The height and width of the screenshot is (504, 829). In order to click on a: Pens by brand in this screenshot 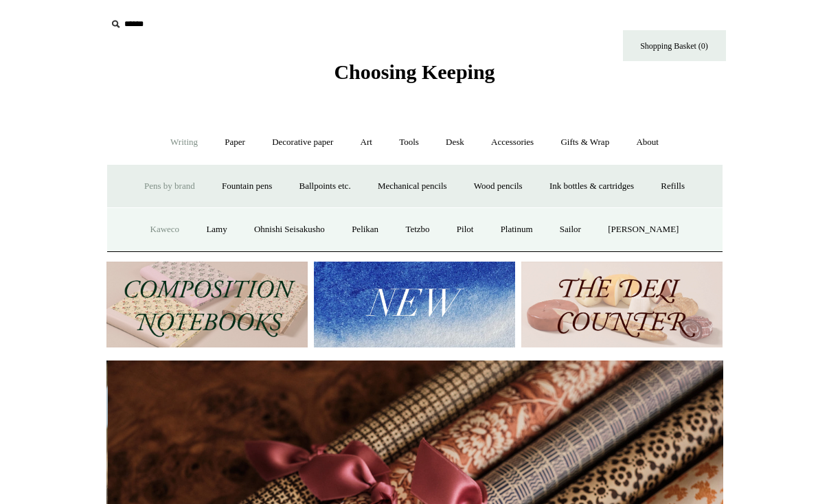, I will do `click(170, 186)`.